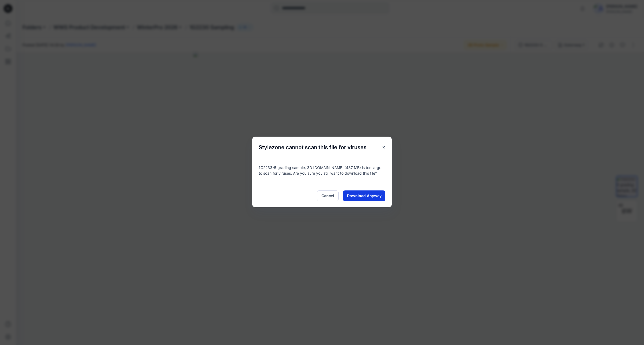  I want to click on button: Cancel, so click(328, 196).